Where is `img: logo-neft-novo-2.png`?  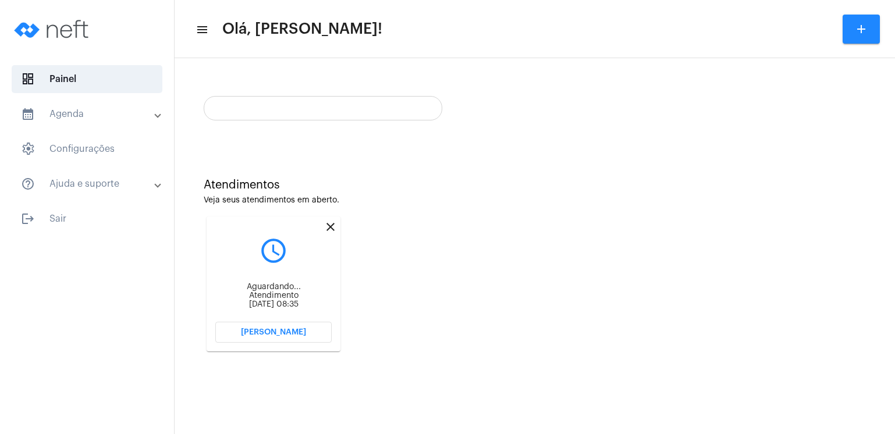
img: logo-neft-novo-2.png is located at coordinates (53, 29).